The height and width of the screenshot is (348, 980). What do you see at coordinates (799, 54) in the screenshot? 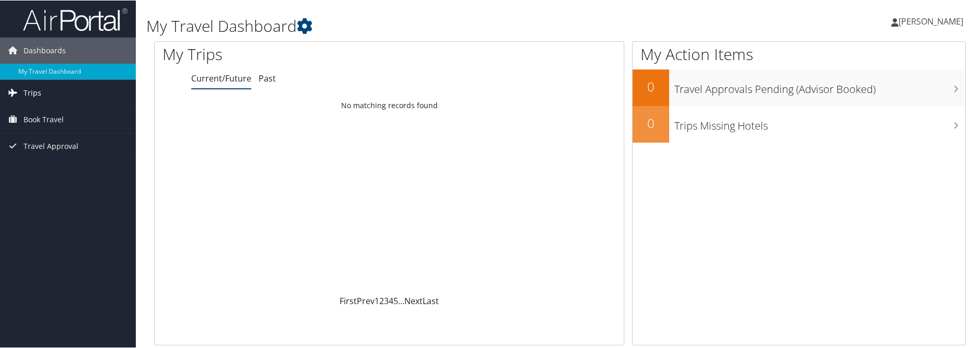
I see `h1: My Action Items` at bounding box center [799, 54].